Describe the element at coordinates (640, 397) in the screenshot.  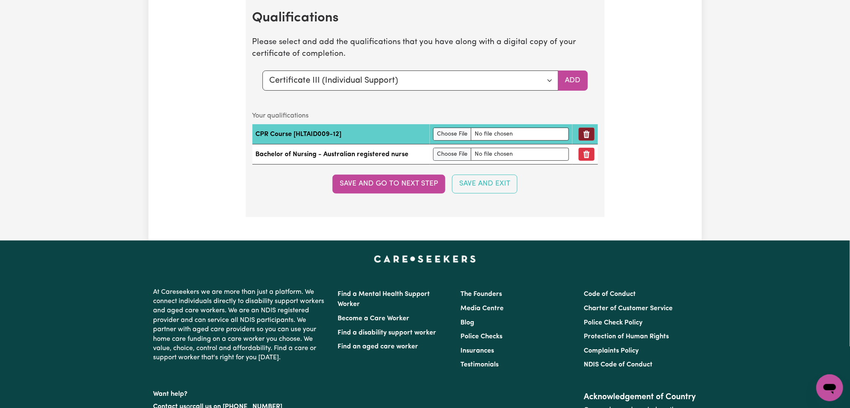
I see `h2: Acknowledgement of Country` at that location.